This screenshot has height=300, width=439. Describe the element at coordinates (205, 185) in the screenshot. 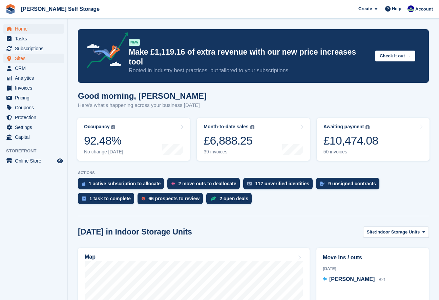

I see `a: 2 move outs to deallocate` at that location.